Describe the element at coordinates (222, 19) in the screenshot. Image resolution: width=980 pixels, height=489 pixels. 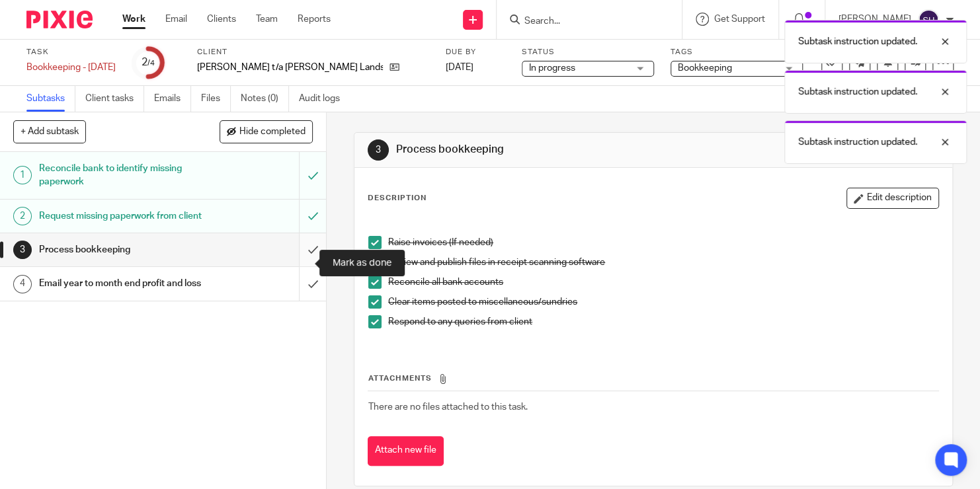
I see `a: Clients` at that location.